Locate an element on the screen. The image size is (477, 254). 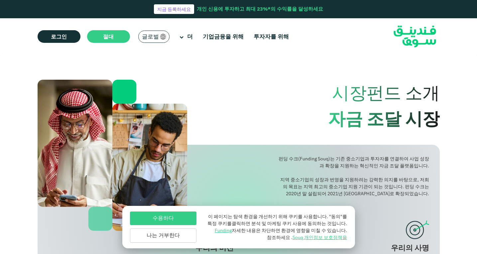
font: 펀딩 수크(Funding Souq)는 기존 중소기업과 투자자를 연결하여 사업 성장과 확장을 지원하는 혁신적인 자금 조달 플랫폼입니다. is located at coordinates (353, 162).